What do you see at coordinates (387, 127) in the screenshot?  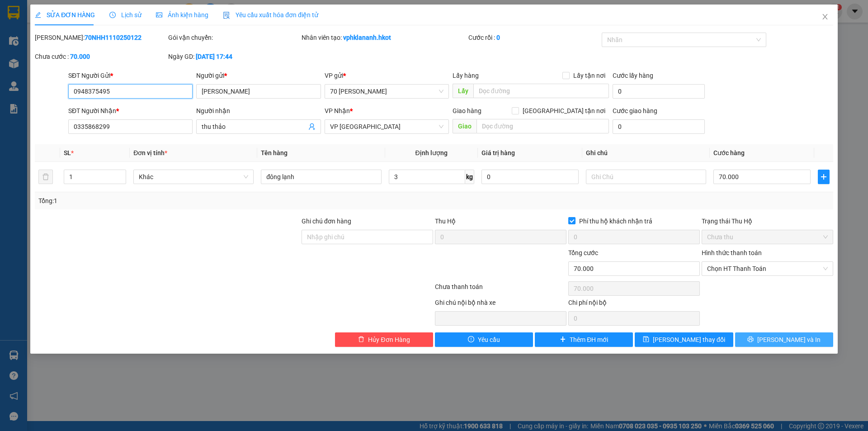 I see `span: VP Đà Nẵng` at bounding box center [387, 127].